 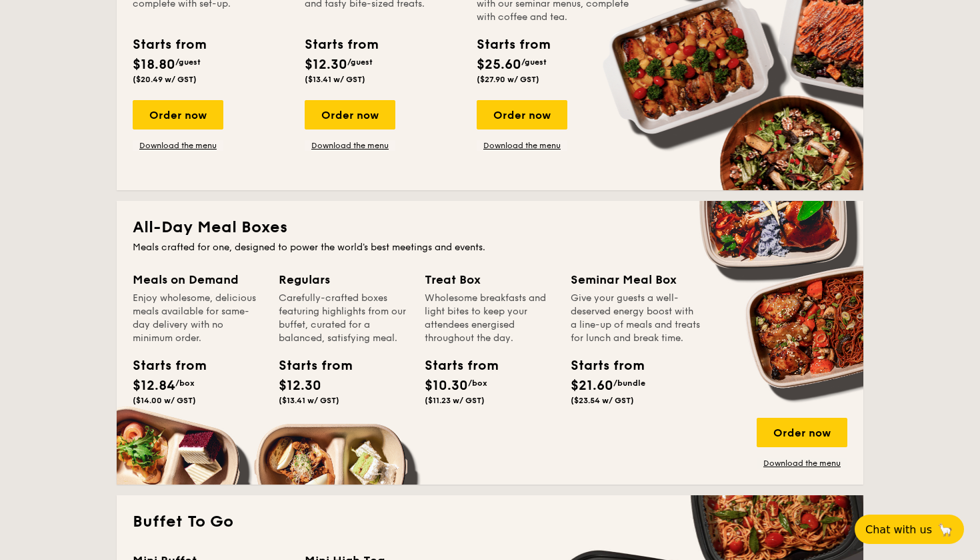 I want to click on span: ($27.90 w/ GST), so click(x=508, y=80).